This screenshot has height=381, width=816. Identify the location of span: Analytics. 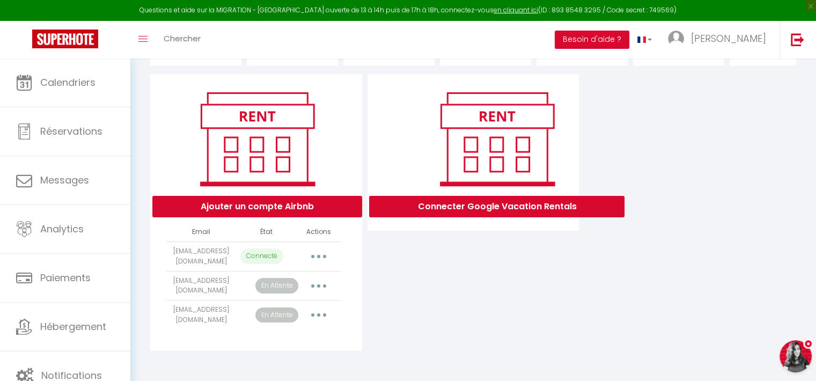
(62, 228).